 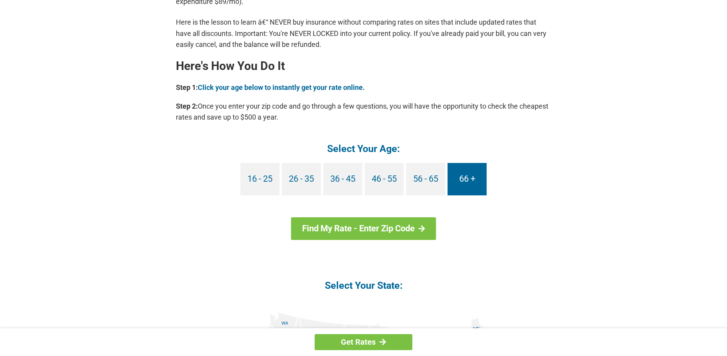 What do you see at coordinates (260, 179) in the screenshot?
I see `a: 16 - 25` at bounding box center [260, 179].